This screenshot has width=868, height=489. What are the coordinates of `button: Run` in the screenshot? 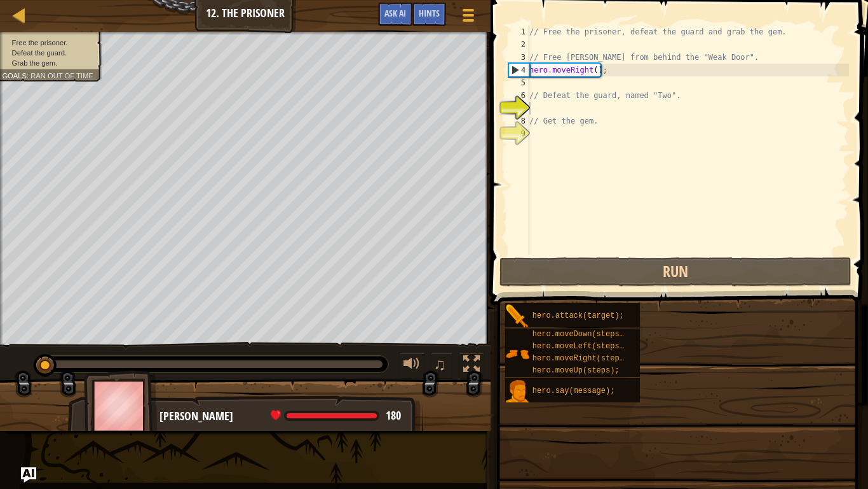 It's located at (675, 271).